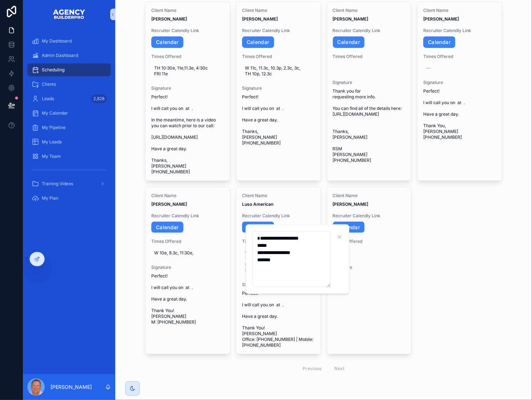 Image resolution: width=532 pixels, height=400 pixels. Describe the element at coordinates (51, 157) in the screenshot. I see `span: My Team` at that location.